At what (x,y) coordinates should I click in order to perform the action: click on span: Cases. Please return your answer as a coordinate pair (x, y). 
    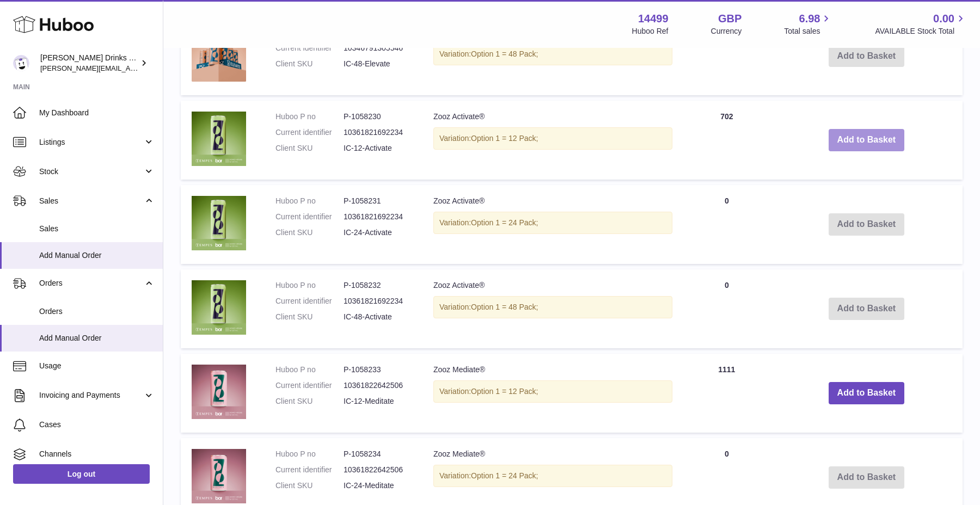
    Looking at the image, I should click on (97, 424).